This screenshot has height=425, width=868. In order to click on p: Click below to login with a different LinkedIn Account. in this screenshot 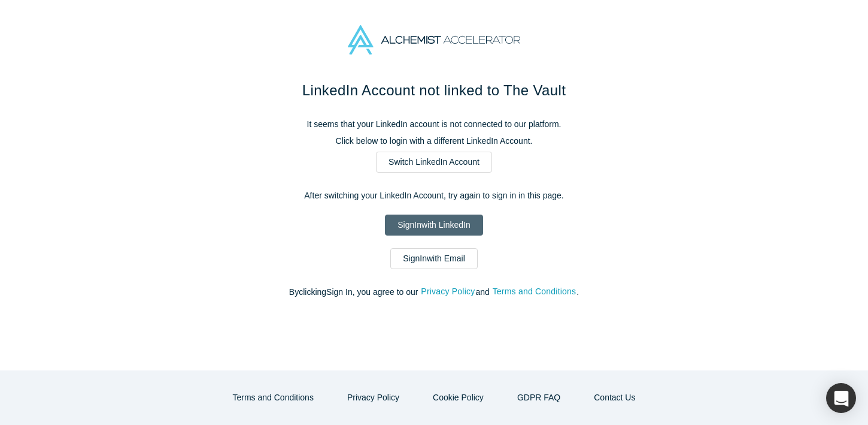, I will do `click(434, 141)`.